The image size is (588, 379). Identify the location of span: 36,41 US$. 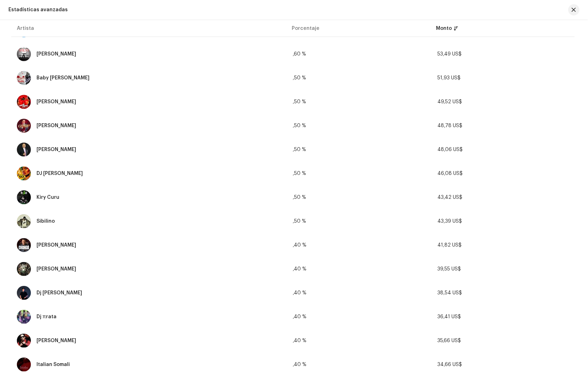
(449, 316).